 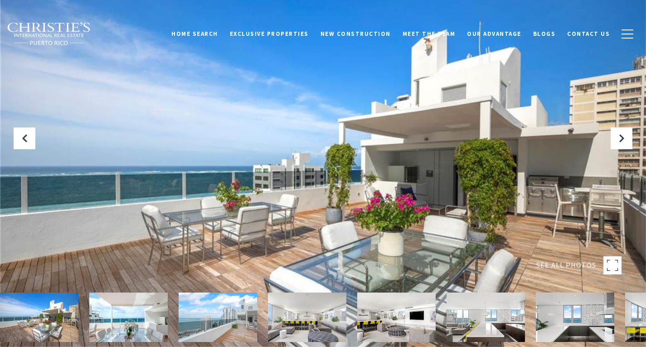 I want to click on a: Our Advantage, so click(x=494, y=34).